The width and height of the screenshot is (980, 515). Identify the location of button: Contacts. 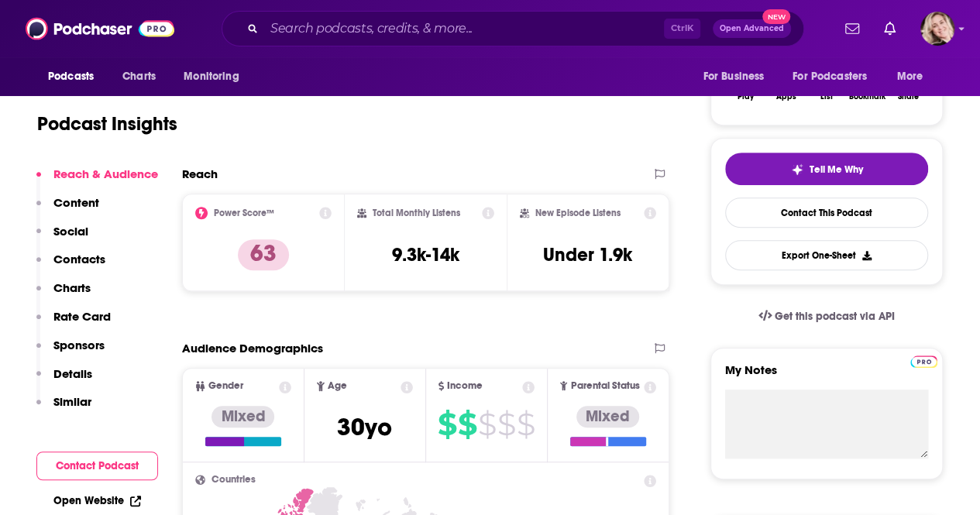
(70, 266).